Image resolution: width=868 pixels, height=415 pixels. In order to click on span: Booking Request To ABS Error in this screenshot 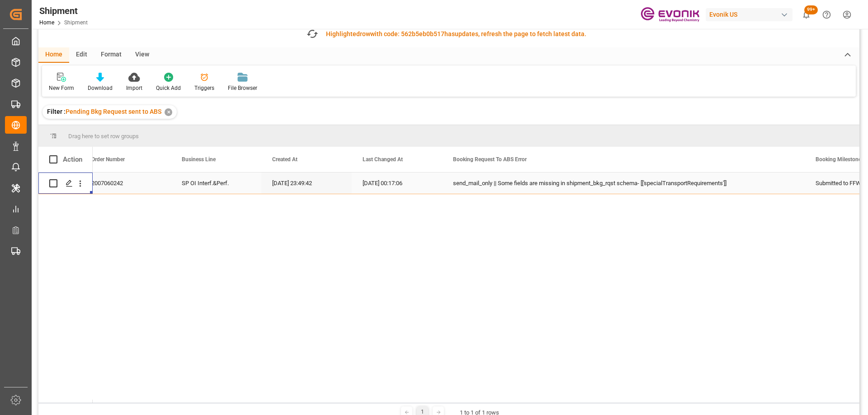, I will do `click(490, 159)`.